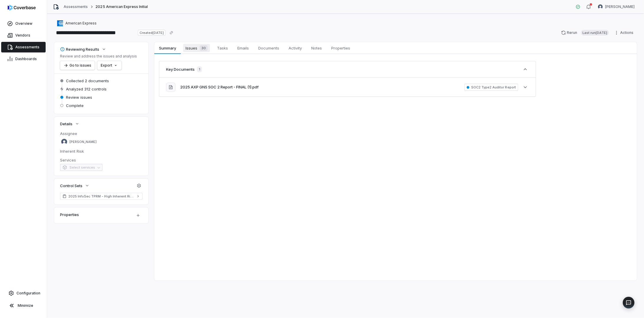 The height and width of the screenshot is (318, 644). I want to click on span: Assessments, so click(28, 47).